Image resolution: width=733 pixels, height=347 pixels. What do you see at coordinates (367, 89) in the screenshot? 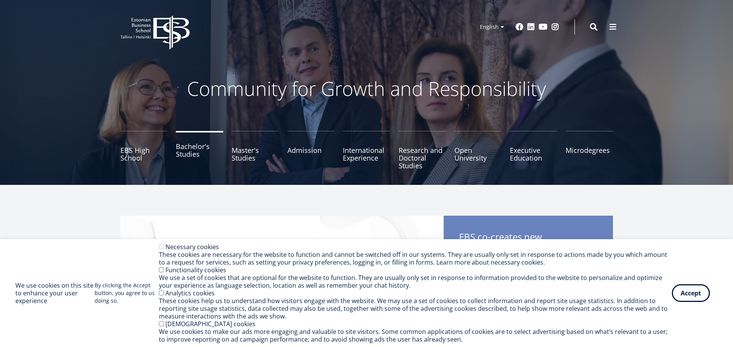
I see `p: Community for Growth and Responsibility` at bounding box center [367, 89].